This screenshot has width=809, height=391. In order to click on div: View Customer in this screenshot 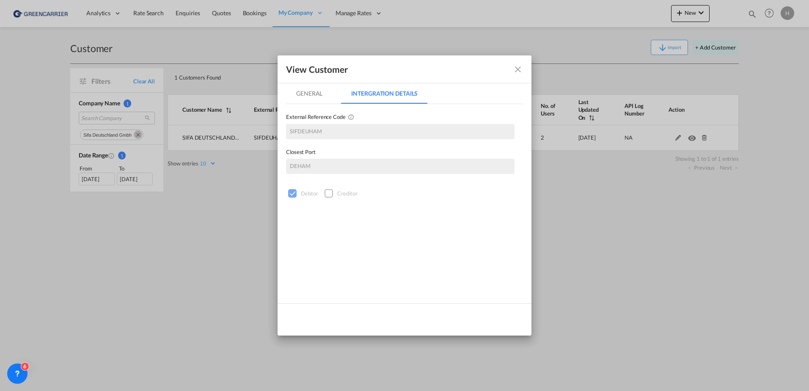, I will do `click(317, 69)`.